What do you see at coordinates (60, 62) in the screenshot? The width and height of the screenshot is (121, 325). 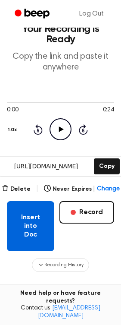 I see `p: Copy the link and paste it anywhere` at bounding box center [60, 62].